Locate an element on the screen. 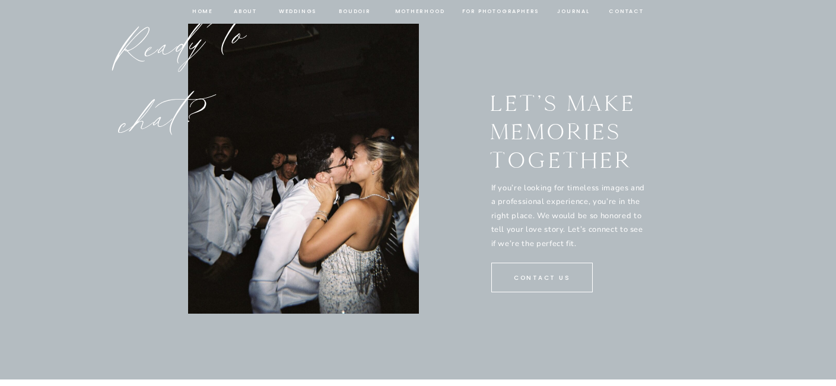  h2: Ready to chat? is located at coordinates (195, 76).